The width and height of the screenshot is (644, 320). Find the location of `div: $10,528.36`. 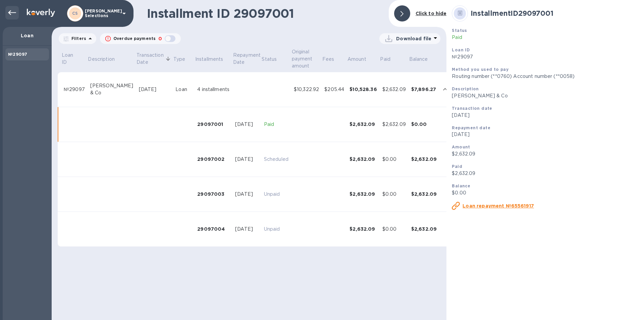

div: $10,528.36 is located at coordinates (363, 89).